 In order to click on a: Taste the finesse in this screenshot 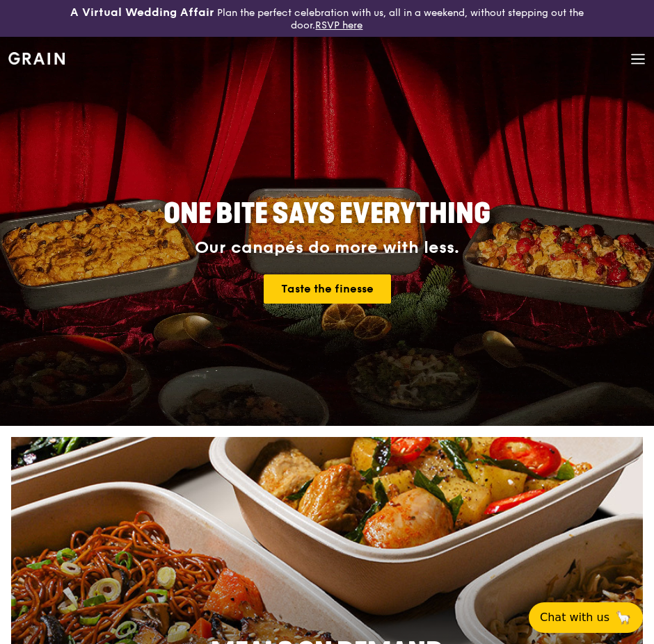, I will do `click(327, 289)`.